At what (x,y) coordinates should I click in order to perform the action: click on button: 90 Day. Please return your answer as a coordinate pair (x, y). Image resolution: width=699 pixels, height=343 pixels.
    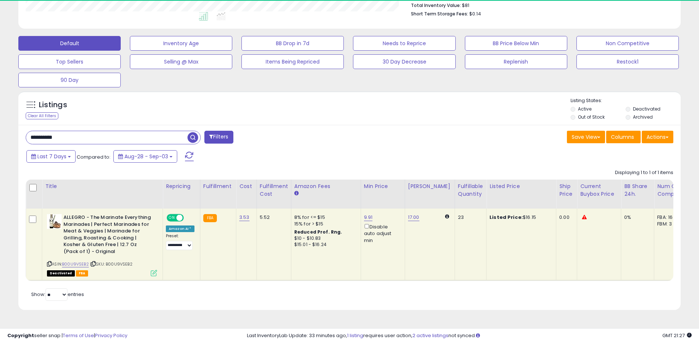
    Looking at the image, I should click on (69, 80).